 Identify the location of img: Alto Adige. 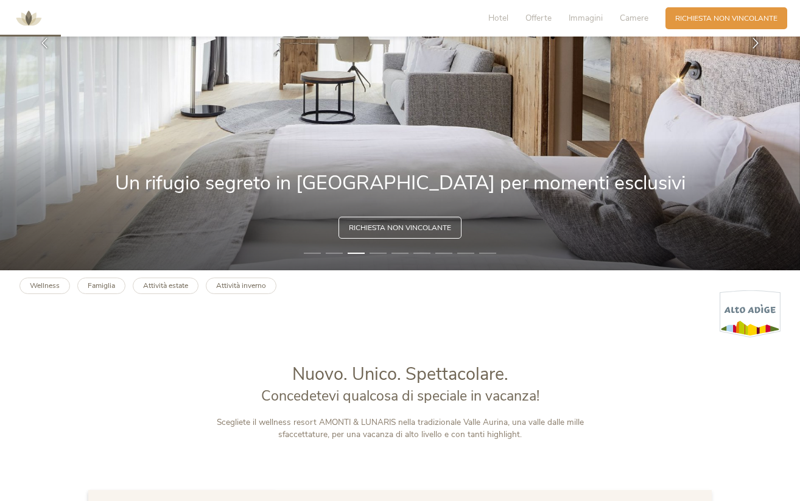
(750, 313).